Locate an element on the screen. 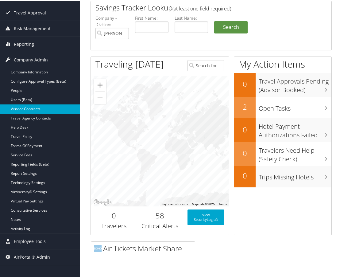 This screenshot has width=340, height=278. span: Company Admin is located at coordinates (31, 59).